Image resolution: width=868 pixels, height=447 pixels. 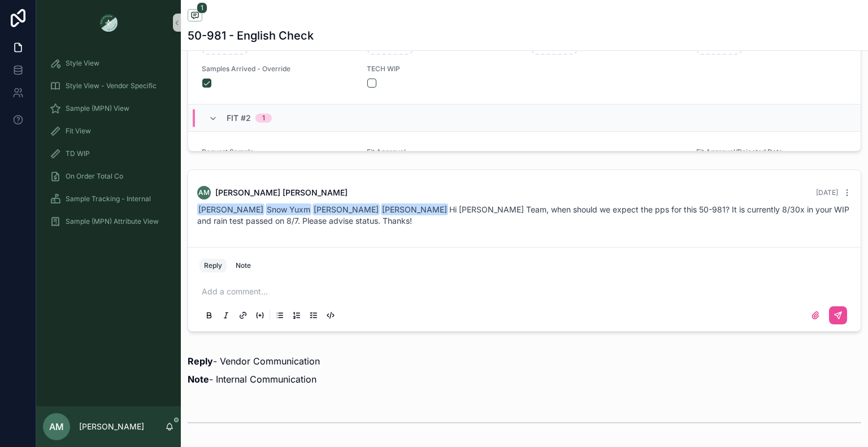 What do you see at coordinates (772, 152) in the screenshot?
I see `span: Fit Approval/Rejected Date` at bounding box center [772, 152].